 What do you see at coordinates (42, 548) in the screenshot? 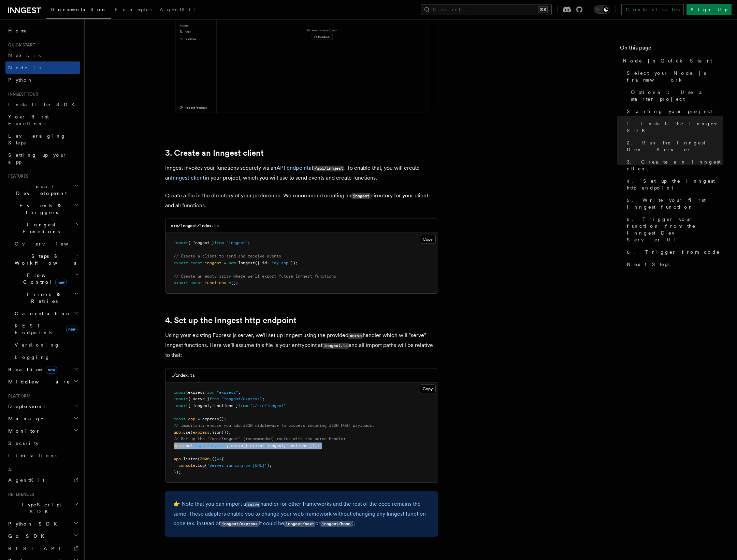
I see `a: REST API` at bounding box center [42, 548].